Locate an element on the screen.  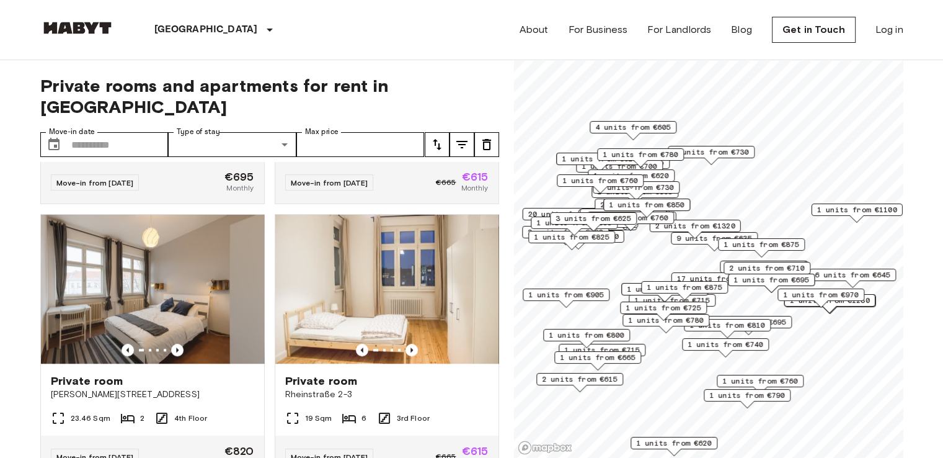
span: 6 is located at coordinates (364, 418).